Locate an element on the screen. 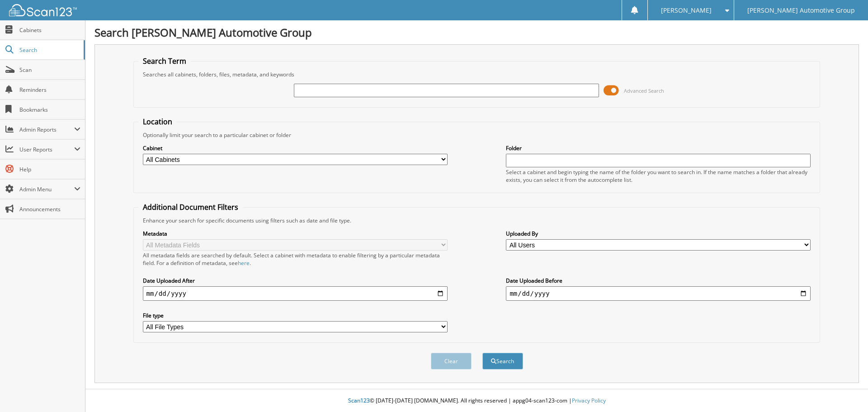  input: end is located at coordinates (658, 294).